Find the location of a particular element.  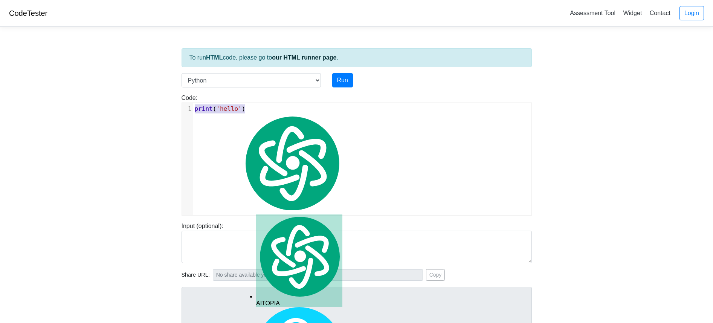

strong: HTML is located at coordinates (214, 57).